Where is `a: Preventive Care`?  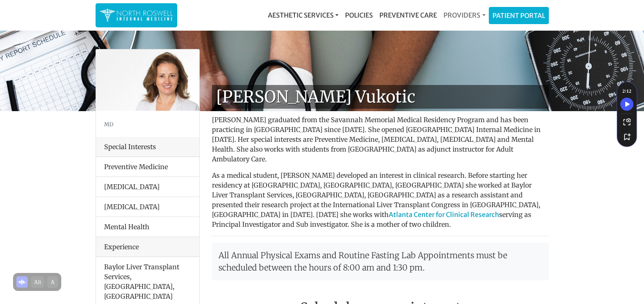
a: Preventive Care is located at coordinates (408, 15).